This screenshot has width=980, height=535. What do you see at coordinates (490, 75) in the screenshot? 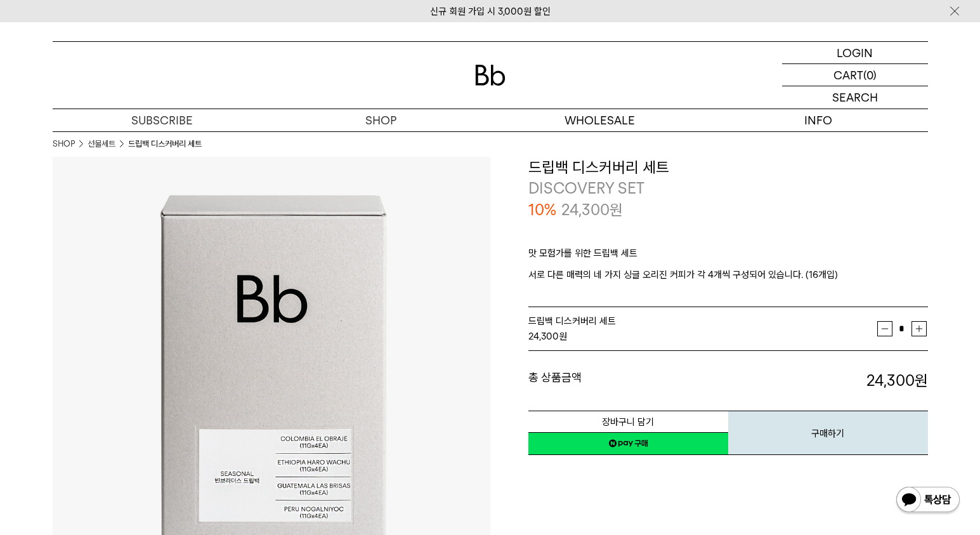
I see `img: 로고` at bounding box center [490, 75].